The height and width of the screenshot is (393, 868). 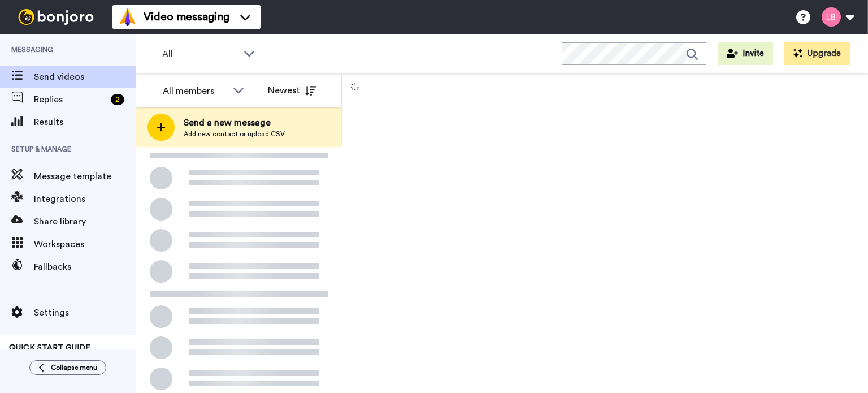 What do you see at coordinates (85, 267) in the screenshot?
I see `span: Fallbacks` at bounding box center [85, 267].